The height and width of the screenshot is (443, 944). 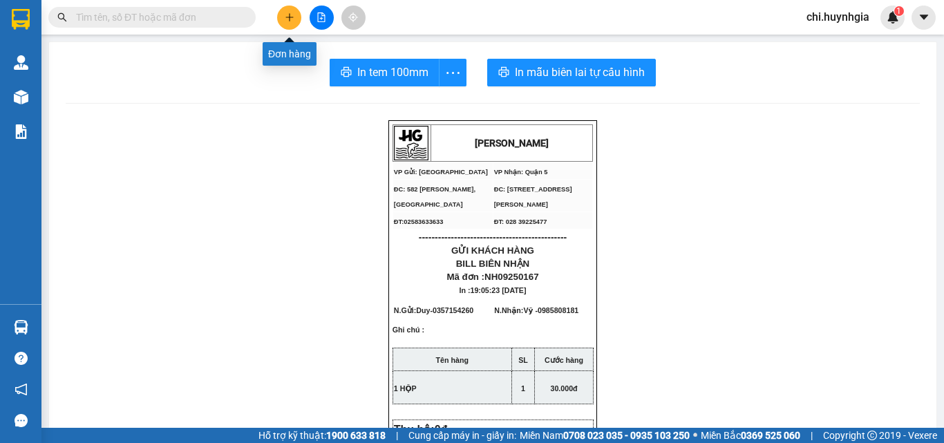 I want to click on span: copyright, so click(x=872, y=435).